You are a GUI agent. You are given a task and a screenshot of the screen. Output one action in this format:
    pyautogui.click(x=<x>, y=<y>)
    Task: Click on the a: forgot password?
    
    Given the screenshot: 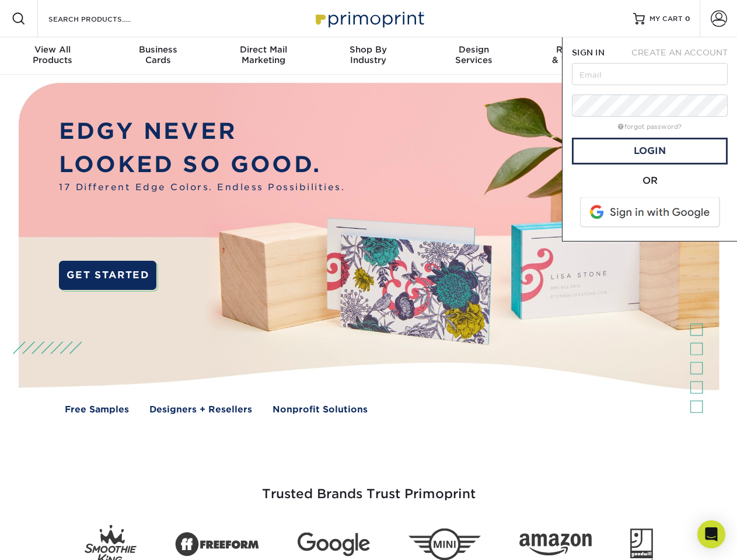 What is the action you would take?
    pyautogui.click(x=649, y=127)
    